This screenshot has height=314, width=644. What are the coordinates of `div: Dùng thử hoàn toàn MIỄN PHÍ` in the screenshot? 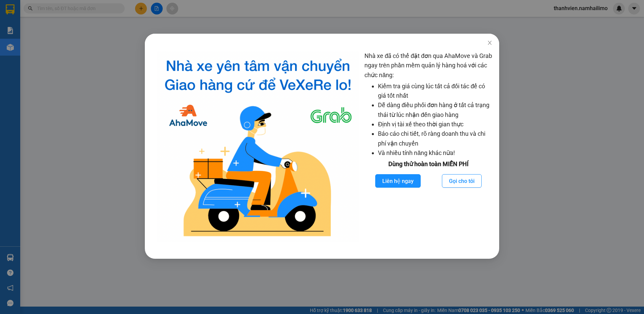 It's located at (428, 164).